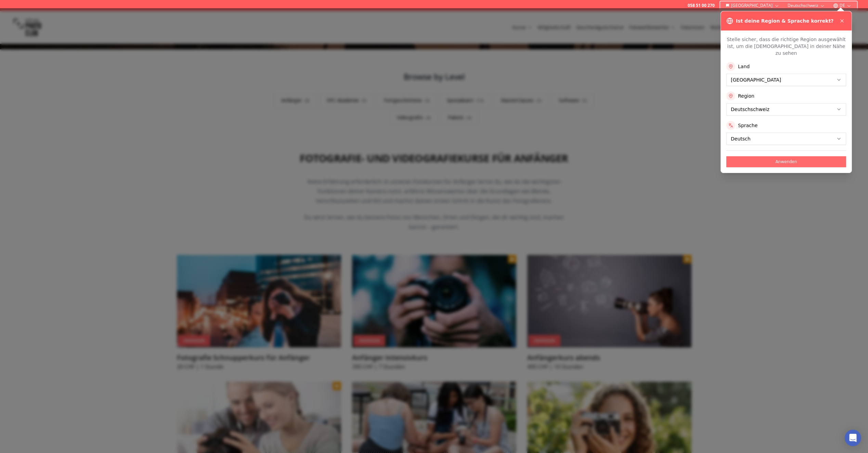 This screenshot has height=453, width=868. I want to click on label: Region, so click(747, 96).